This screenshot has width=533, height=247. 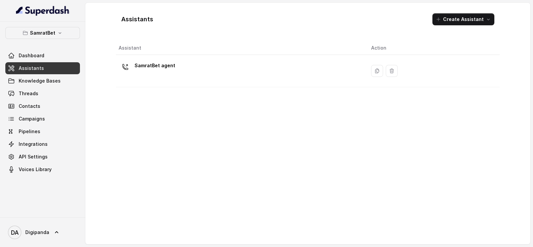 What do you see at coordinates (43, 157) in the screenshot?
I see `a: API Settings` at bounding box center [43, 157].